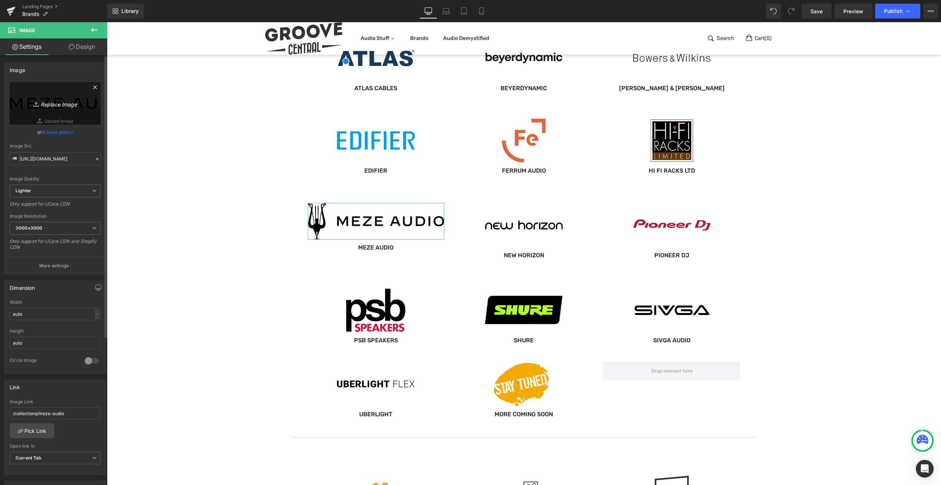 The width and height of the screenshot is (941, 485). Describe the element at coordinates (55, 331) in the screenshot. I see `div: Height` at that location.